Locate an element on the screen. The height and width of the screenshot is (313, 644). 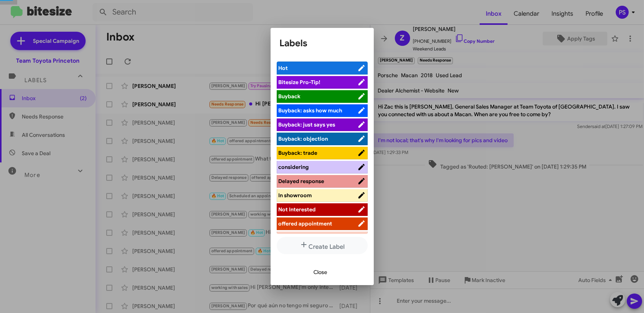
span: Buyback: trade is located at coordinates (298, 153).